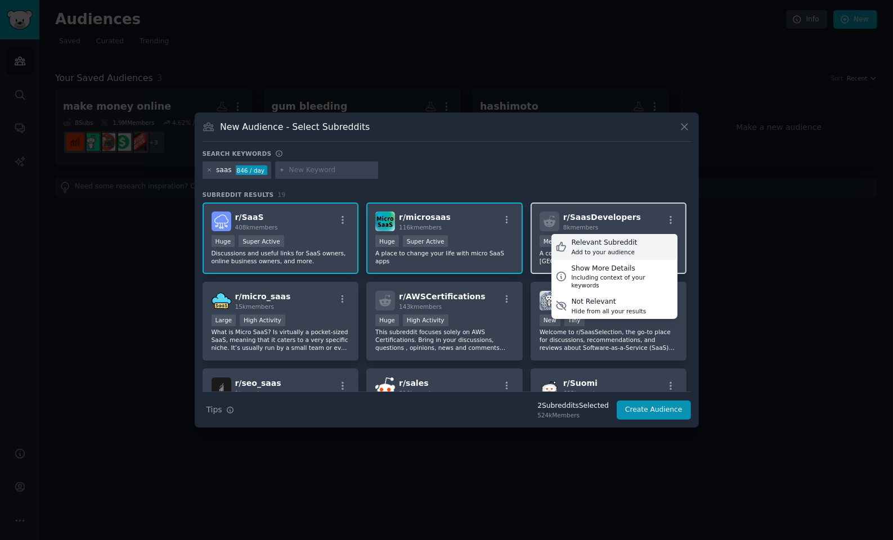 This screenshot has height=540, width=893. Describe the element at coordinates (622, 281) in the screenshot. I see `div: Including context of your keywords` at that location.